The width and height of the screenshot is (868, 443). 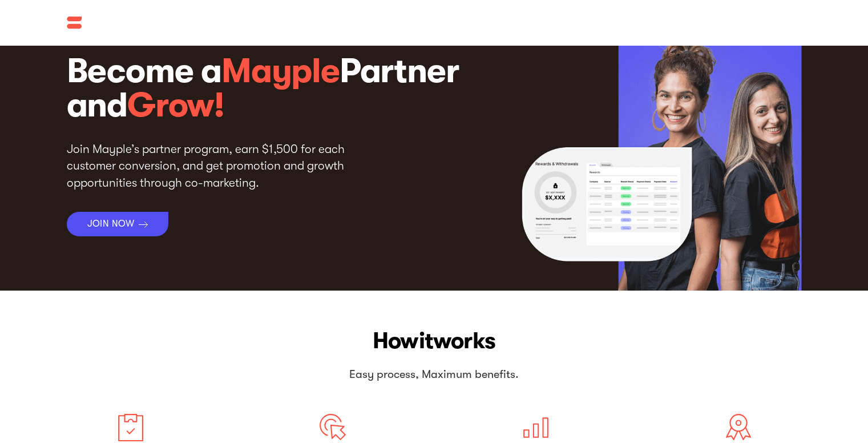 I want to click on p: Easy process, Maximum benefits., so click(x=434, y=374).